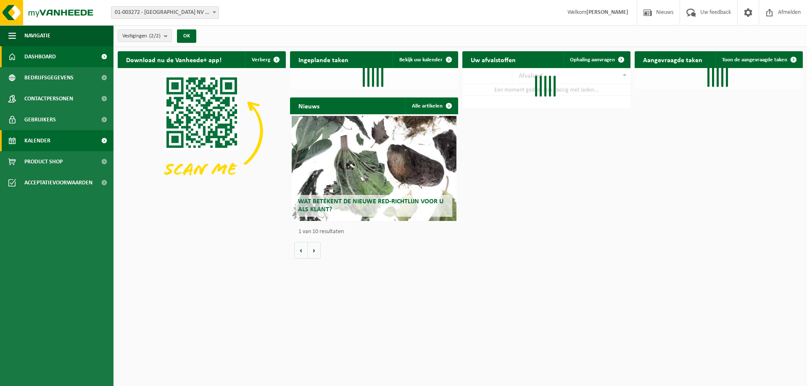 Image resolution: width=807 pixels, height=386 pixels. What do you see at coordinates (49, 78) in the screenshot?
I see `span: Bedrijfsgegevens` at bounding box center [49, 78].